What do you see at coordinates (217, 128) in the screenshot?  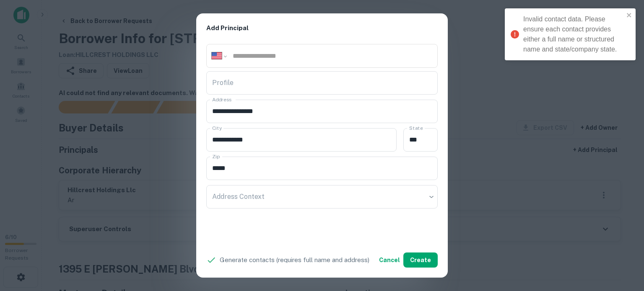 I see `label: City` at bounding box center [217, 128].